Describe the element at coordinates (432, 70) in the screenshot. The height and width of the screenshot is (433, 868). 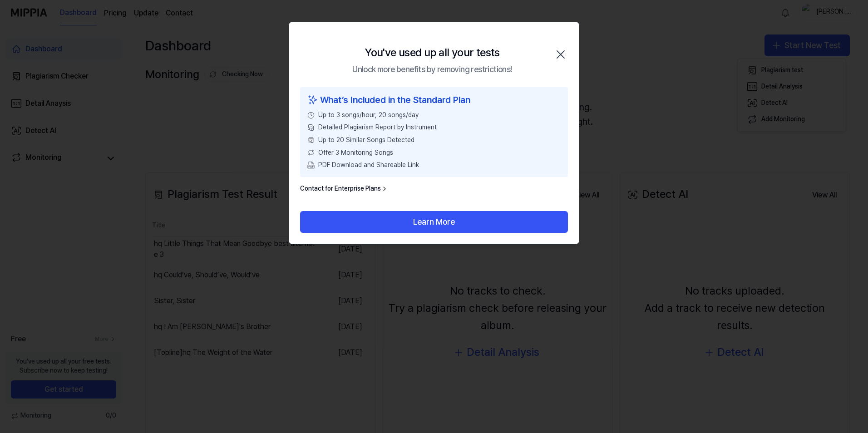
I see `div: Unlock more benefits by removing restrictions!` at that location.